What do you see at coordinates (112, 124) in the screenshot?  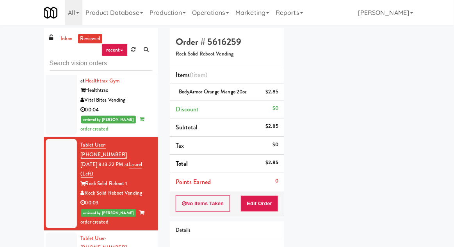 I see `span: order created` at bounding box center [112, 124].